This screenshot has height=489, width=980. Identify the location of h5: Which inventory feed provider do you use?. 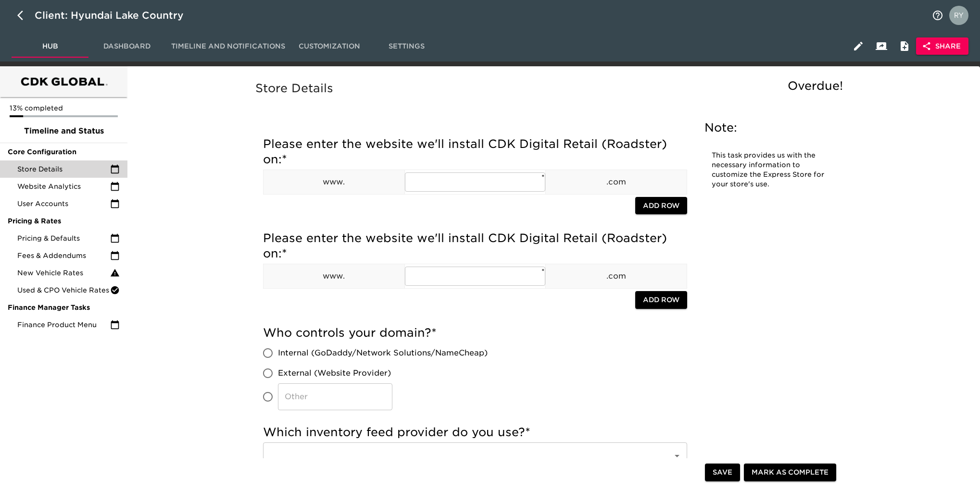
(475, 433).